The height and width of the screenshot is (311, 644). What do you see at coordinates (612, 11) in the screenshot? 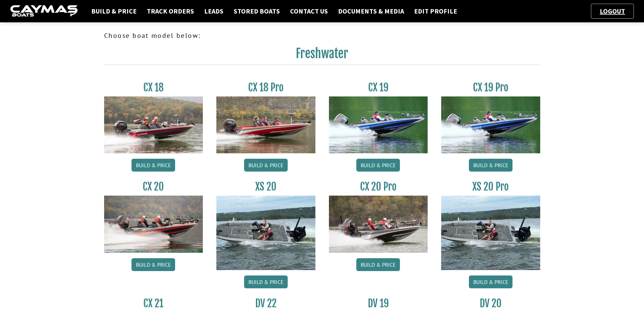
I see `a: Logout` at bounding box center [612, 11].